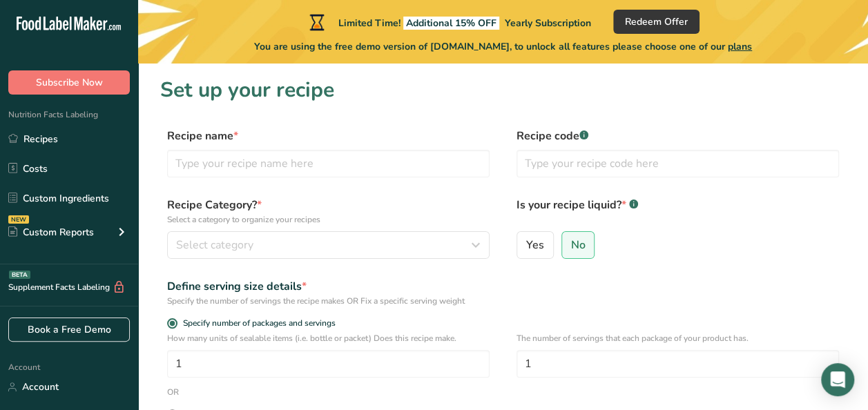  Describe the element at coordinates (548, 23) in the screenshot. I see `span: Yearly Subscription` at that location.